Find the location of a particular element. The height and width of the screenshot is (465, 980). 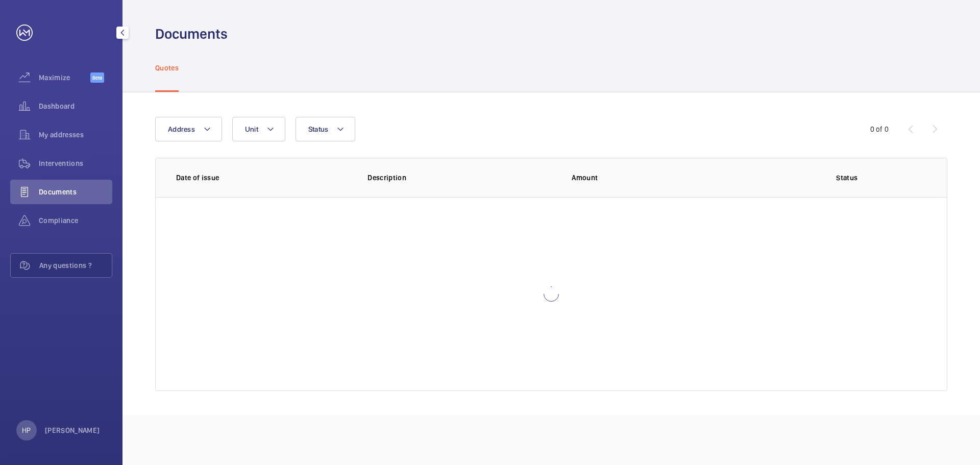

p: HP is located at coordinates (26, 430).